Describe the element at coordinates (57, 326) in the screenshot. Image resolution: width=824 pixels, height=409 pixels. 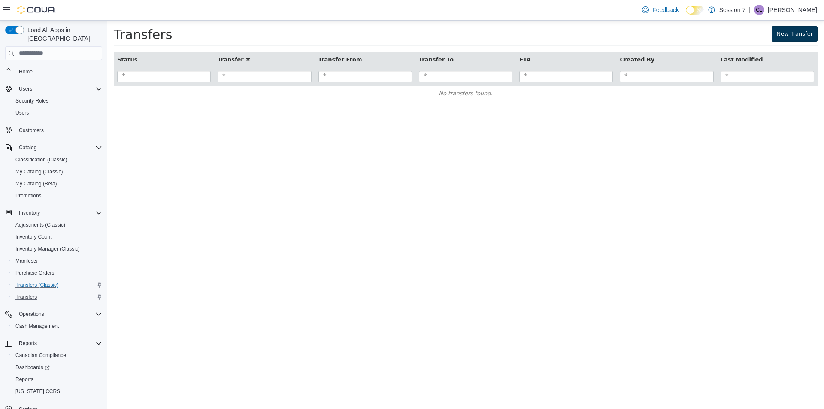
I see `button: Cash Management` at that location.